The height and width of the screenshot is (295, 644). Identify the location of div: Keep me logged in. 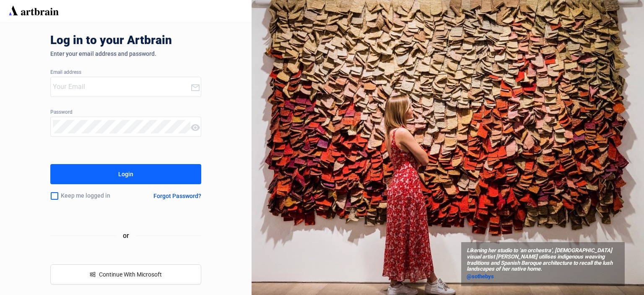
(92, 196).